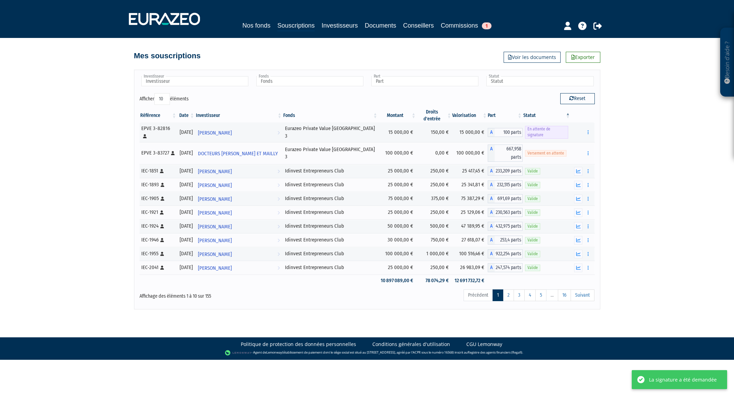 The image size is (734, 396). I want to click on span: 432,975 parts, so click(508, 226).